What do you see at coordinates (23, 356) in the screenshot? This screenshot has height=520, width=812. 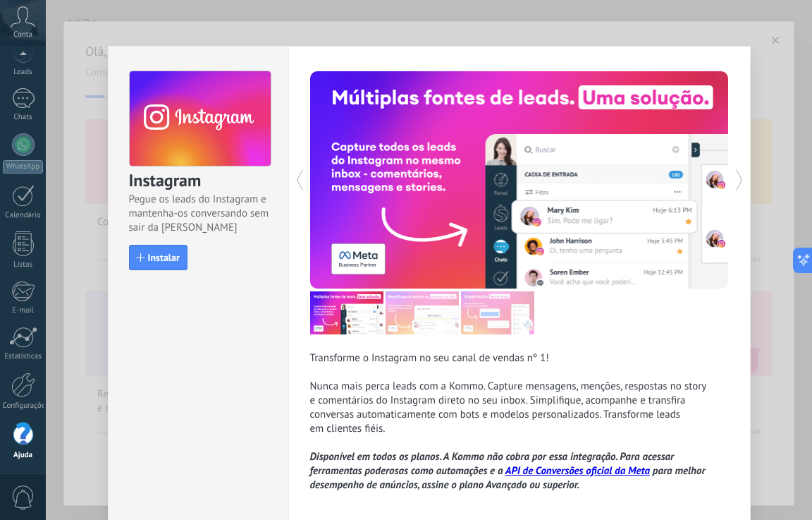 I see `div: Estatísticas` at bounding box center [23, 356].